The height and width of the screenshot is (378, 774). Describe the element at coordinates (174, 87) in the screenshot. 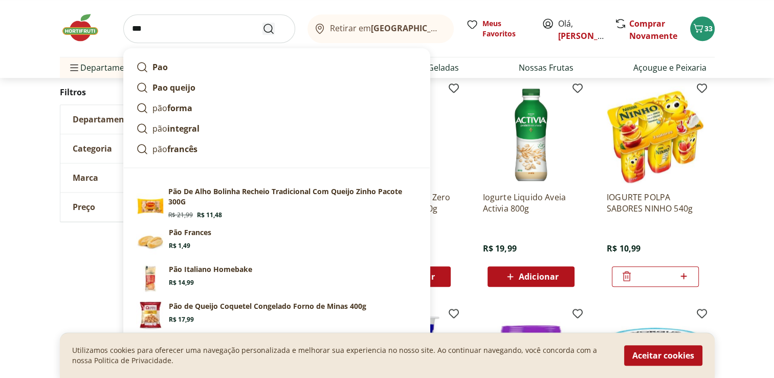

I see `strong: Pao queijo` at that location.